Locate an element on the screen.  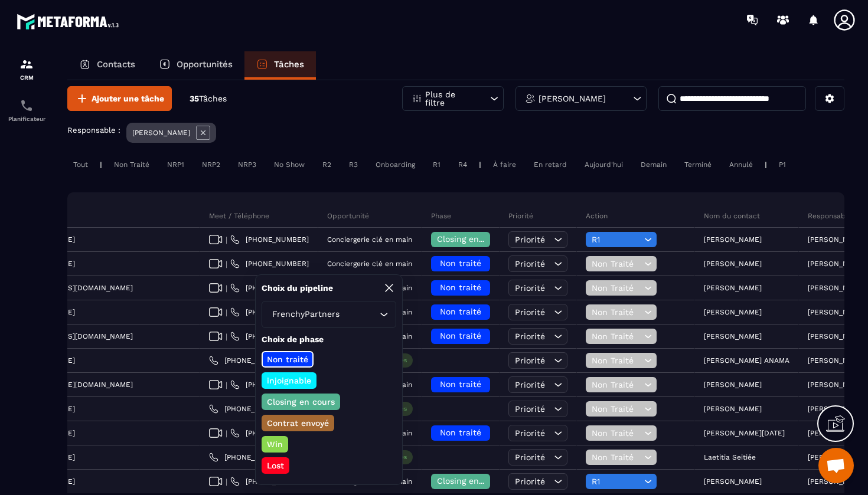
p: Contrat envoyé is located at coordinates (297, 423).